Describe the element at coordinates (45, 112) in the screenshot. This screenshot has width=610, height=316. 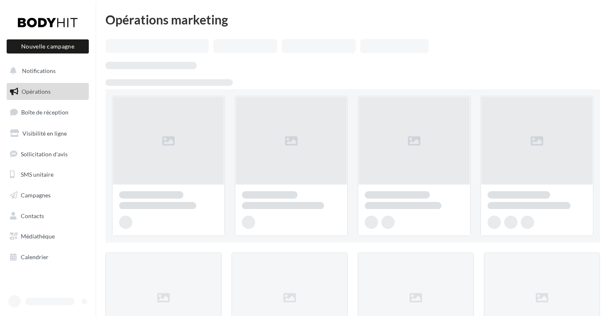
I see `span: Boîte de réception` at that location.